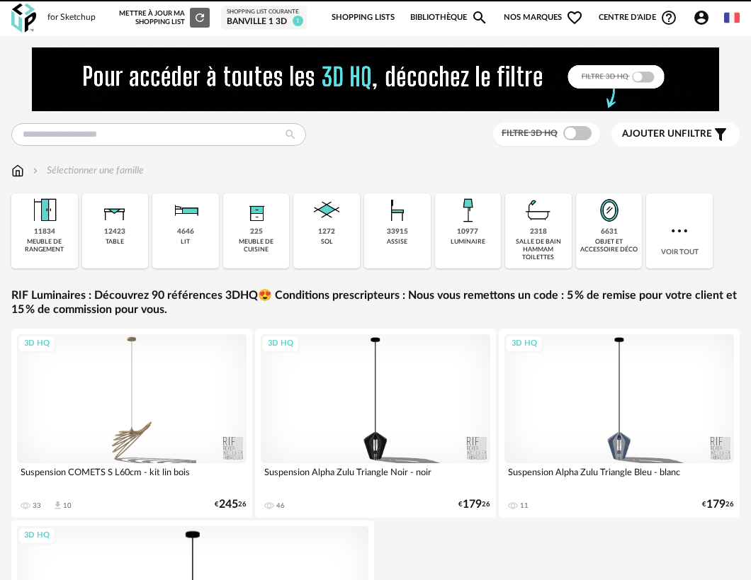 The width and height of the screenshot is (751, 580). Describe the element at coordinates (467, 210) in the screenshot. I see `img: Luminaire.png` at that location.